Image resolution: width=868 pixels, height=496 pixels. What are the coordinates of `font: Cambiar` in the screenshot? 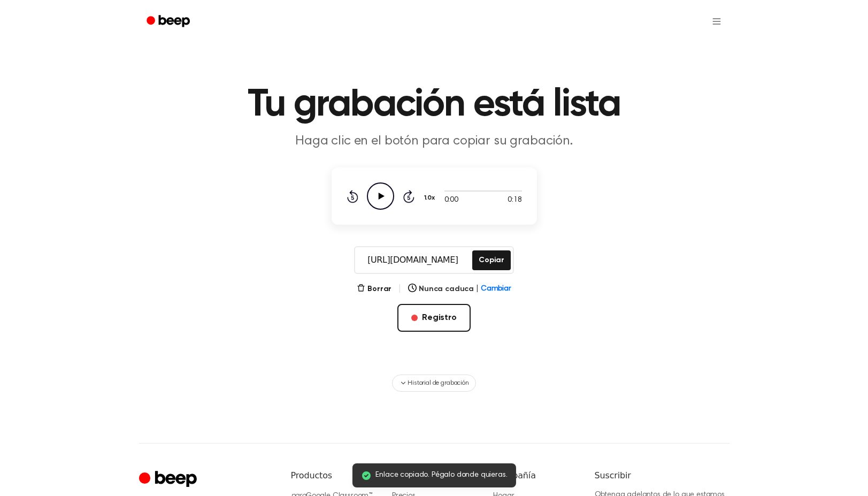 It's located at (496, 289).